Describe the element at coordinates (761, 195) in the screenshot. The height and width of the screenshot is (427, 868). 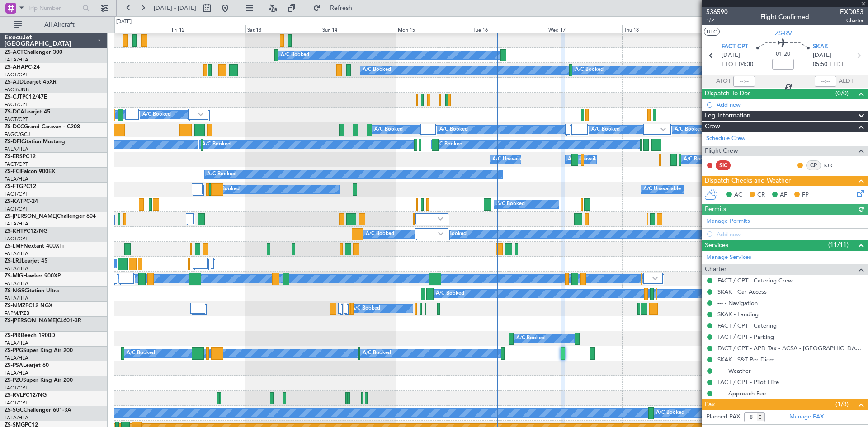
I see `span: CR` at that location.